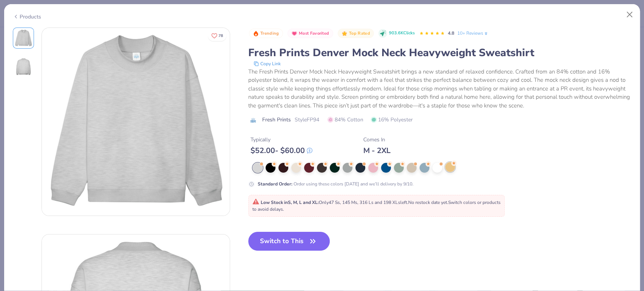 The width and height of the screenshot is (644, 291). What do you see at coordinates (473, 33) in the screenshot?
I see `a: 10+ Reviews` at bounding box center [473, 33].